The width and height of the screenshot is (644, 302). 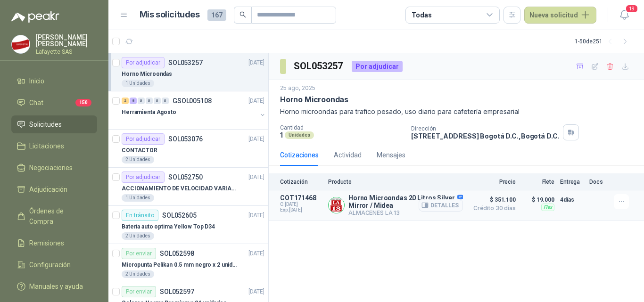 I want to click on span: Solicitudes, so click(x=45, y=124).